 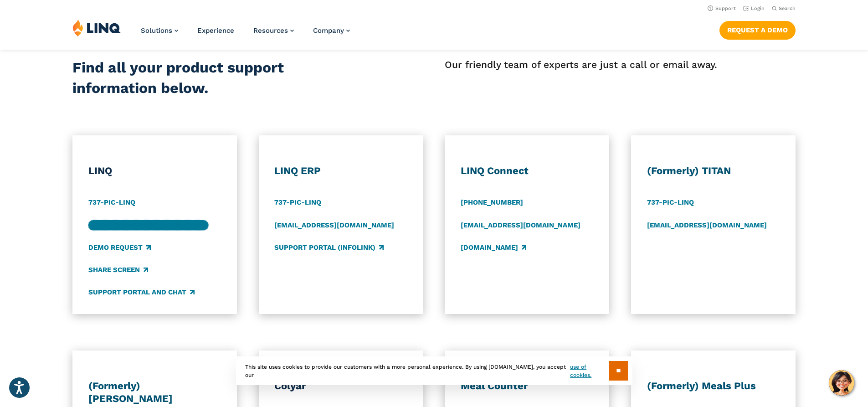 I want to click on button: Hello, have a question? Let’s chat., so click(x=842, y=383).